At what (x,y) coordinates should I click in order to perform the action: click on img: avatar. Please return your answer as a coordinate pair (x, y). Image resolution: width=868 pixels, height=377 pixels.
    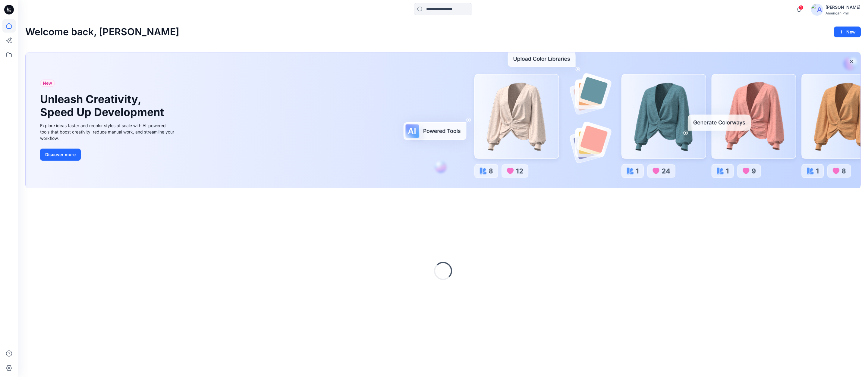
    Looking at the image, I should click on (817, 10).